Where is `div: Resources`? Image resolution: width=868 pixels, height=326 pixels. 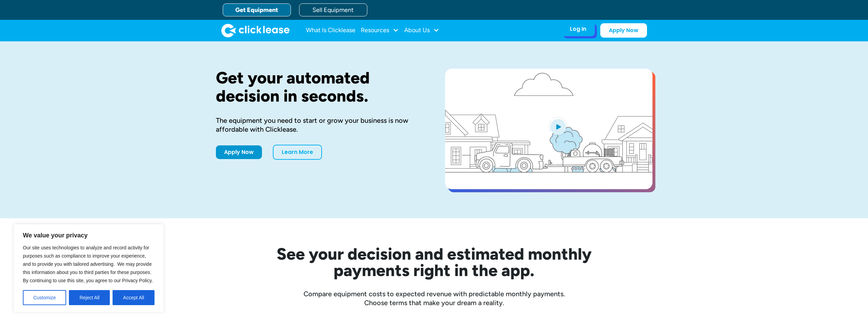
div: Resources is located at coordinates (380, 31).